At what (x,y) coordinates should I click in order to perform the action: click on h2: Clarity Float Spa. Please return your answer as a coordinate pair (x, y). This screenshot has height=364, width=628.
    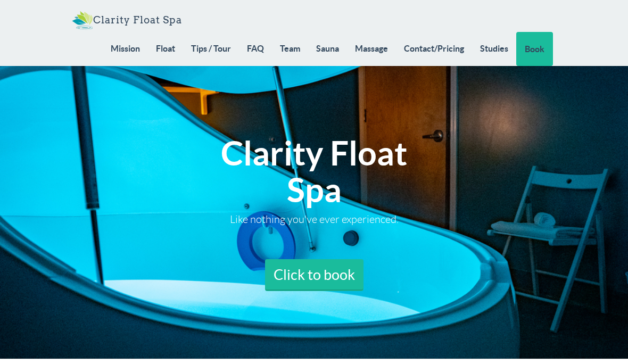
    Looking at the image, I should click on (314, 172).